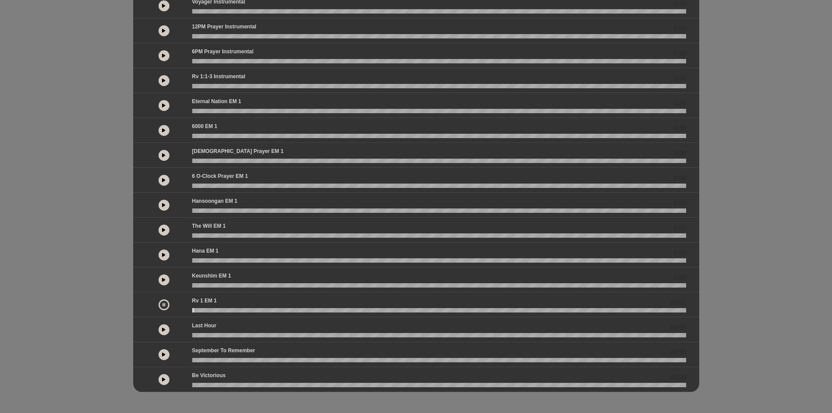 This screenshot has width=832, height=413. I want to click on p: 12PM Prayer Instrumental, so click(224, 27).